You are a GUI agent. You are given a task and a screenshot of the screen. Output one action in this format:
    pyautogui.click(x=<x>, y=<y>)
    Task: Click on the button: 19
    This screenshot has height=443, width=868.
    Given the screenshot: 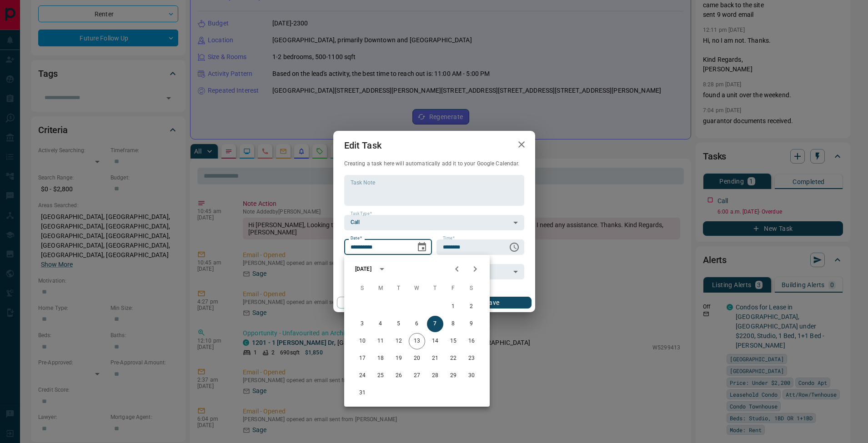 What is the action you would take?
    pyautogui.click(x=399, y=359)
    